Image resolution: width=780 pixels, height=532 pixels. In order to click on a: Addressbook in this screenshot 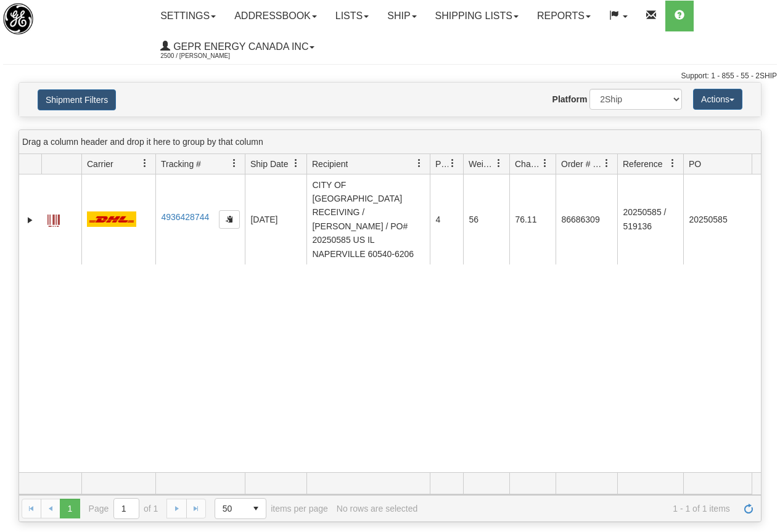, I will do `click(275, 16)`.